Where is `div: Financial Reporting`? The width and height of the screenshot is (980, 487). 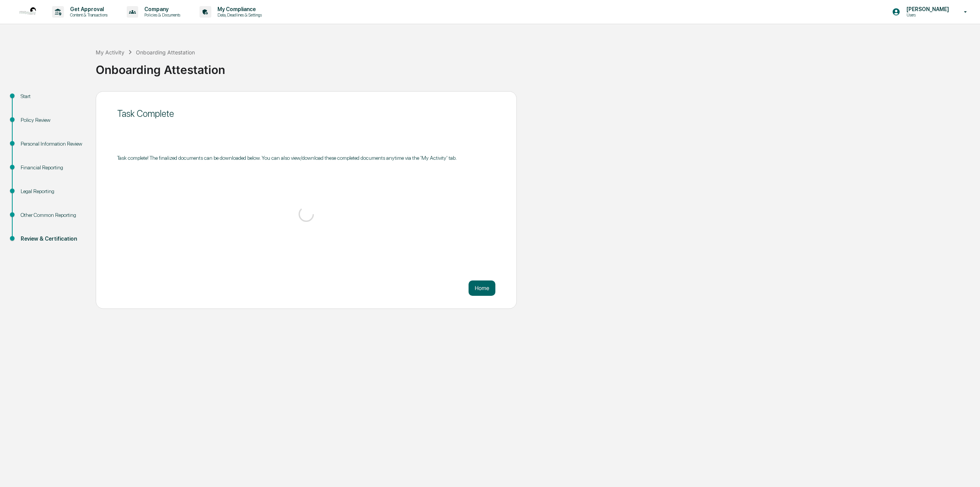
div: Financial Reporting is located at coordinates (52, 167).